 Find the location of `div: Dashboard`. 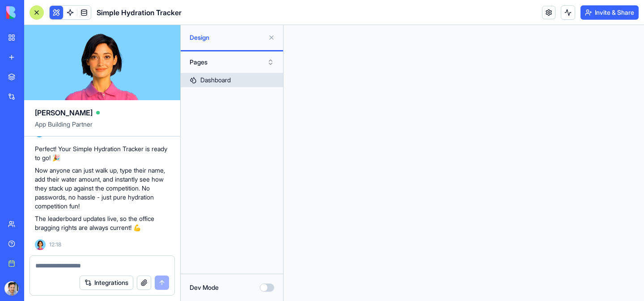

div: Dashboard is located at coordinates (216, 80).